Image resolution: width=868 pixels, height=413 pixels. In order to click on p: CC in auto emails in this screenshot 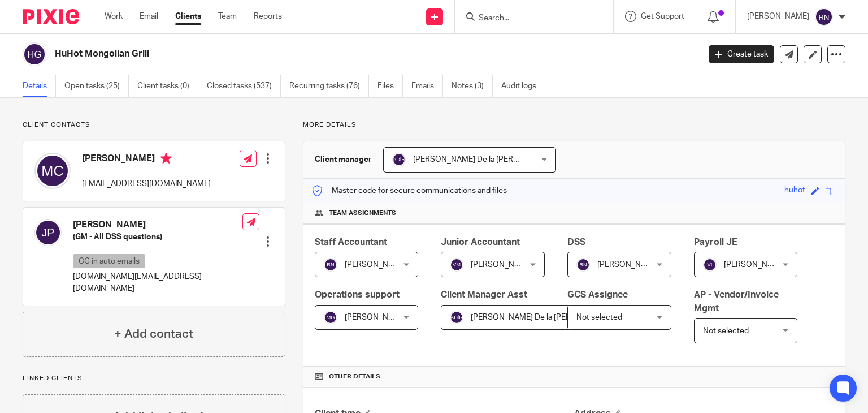, I will do `click(109, 261)`.